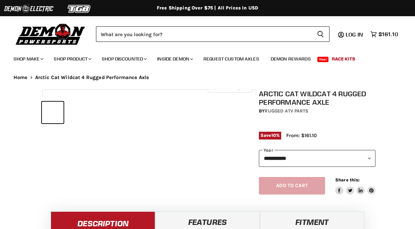 Image resolution: width=415 pixels, height=229 pixels. Describe the element at coordinates (343, 59) in the screenshot. I see `a: Race Kits` at that location.